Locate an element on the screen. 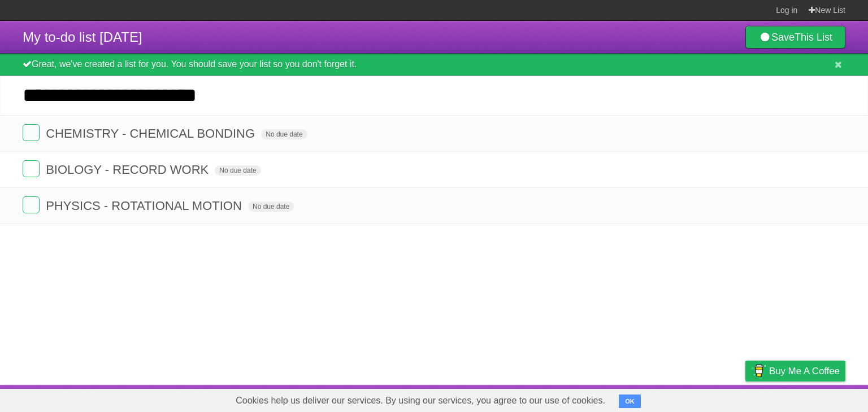 The width and height of the screenshot is (868, 412). b: This List is located at coordinates (813, 37).